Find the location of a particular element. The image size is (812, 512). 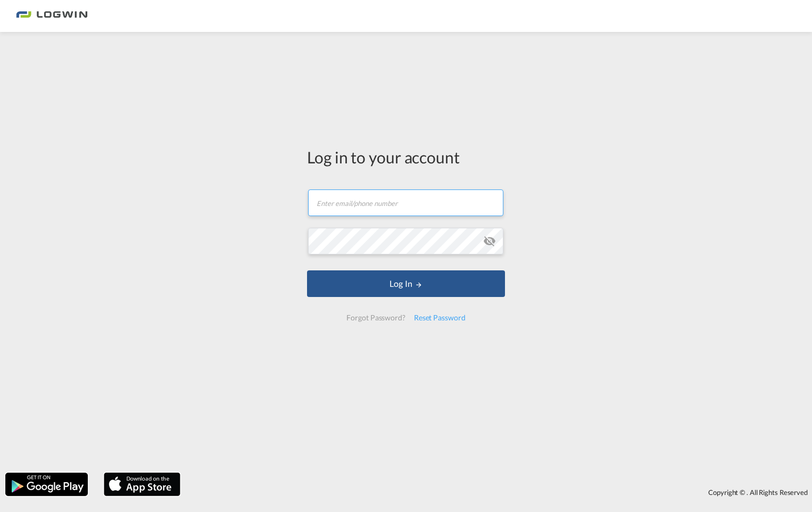

img: google.png is located at coordinates (46, 484).